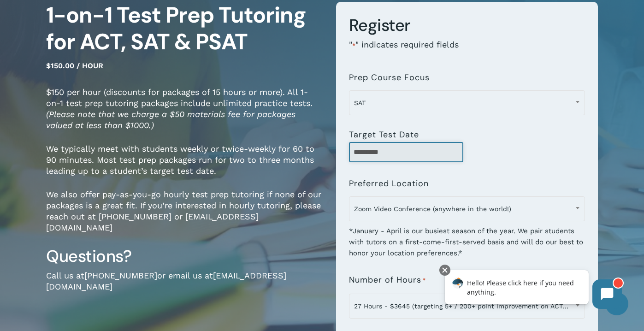 The width and height of the screenshot is (644, 331). What do you see at coordinates (467, 51) in the screenshot?
I see `p: " " indicates required fields` at bounding box center [467, 51].